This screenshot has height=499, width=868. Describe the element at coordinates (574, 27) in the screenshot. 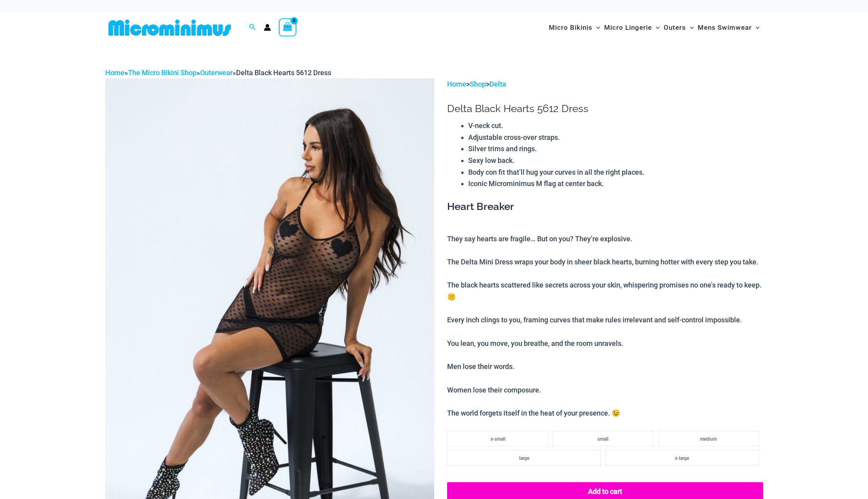

I see `a: Micro BikinisMenu ToggleMenu Toggle` at that location.